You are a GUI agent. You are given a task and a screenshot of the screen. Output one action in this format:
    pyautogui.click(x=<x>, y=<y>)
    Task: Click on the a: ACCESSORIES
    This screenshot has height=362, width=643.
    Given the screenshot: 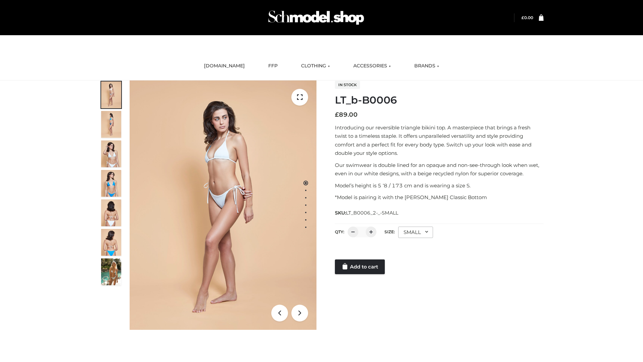 What is the action you would take?
    pyautogui.click(x=372, y=66)
    